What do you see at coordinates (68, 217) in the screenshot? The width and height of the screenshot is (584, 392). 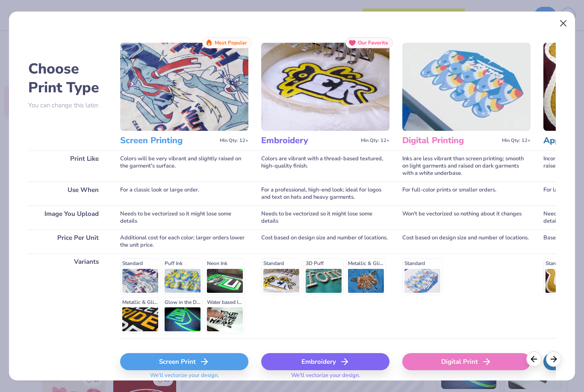 I see `div: Image You Upload` at bounding box center [68, 217].